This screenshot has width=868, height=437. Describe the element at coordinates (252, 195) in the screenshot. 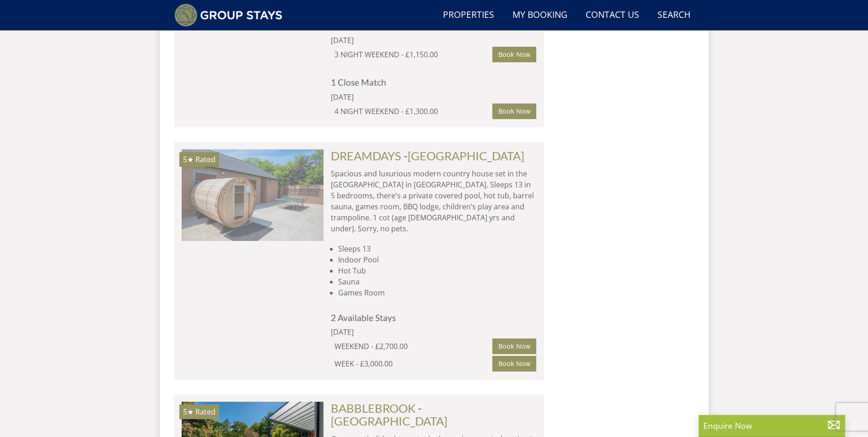

I see `img: dreamdays-holiday-home-devon-sleeps-13-sauna-1.original.jpg` at that location.